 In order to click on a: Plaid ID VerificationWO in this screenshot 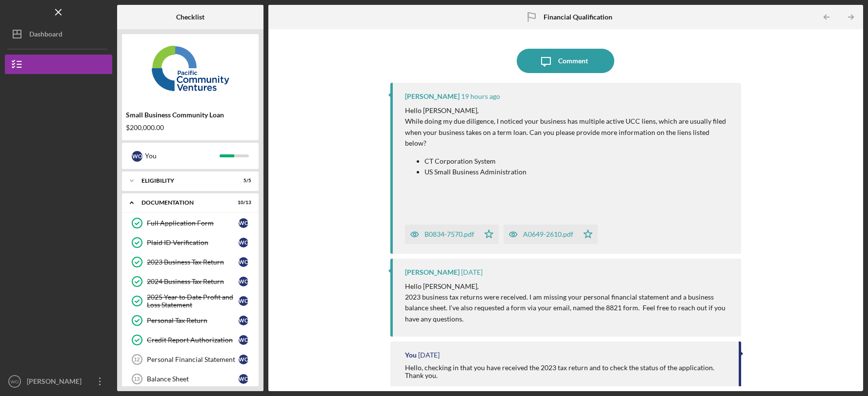, I will do `click(190, 243)`.